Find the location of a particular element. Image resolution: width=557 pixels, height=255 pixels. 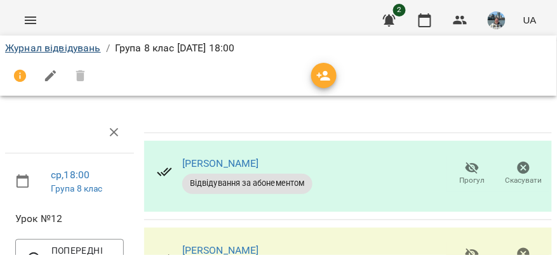

span: Прогул is located at coordinates (472, 180).